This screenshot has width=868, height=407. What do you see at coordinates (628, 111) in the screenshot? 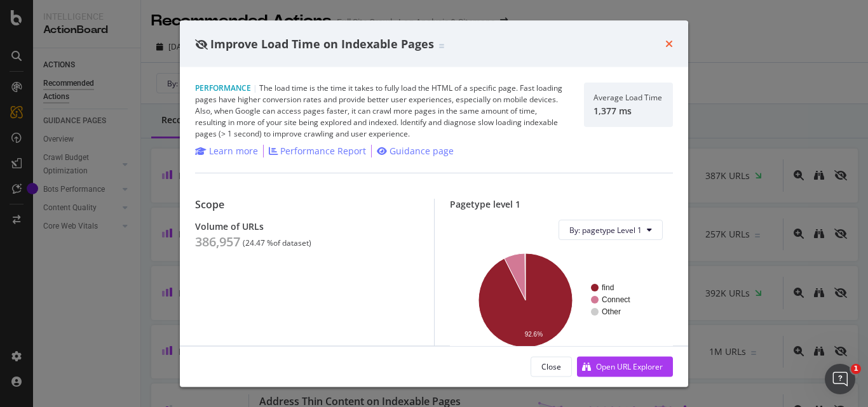
I see `div: 1,377 ms` at bounding box center [628, 111].